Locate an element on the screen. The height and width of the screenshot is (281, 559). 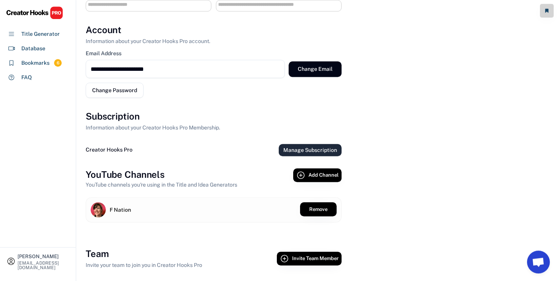
img: CHPRO%20Logo.svg is located at coordinates (35, 13).